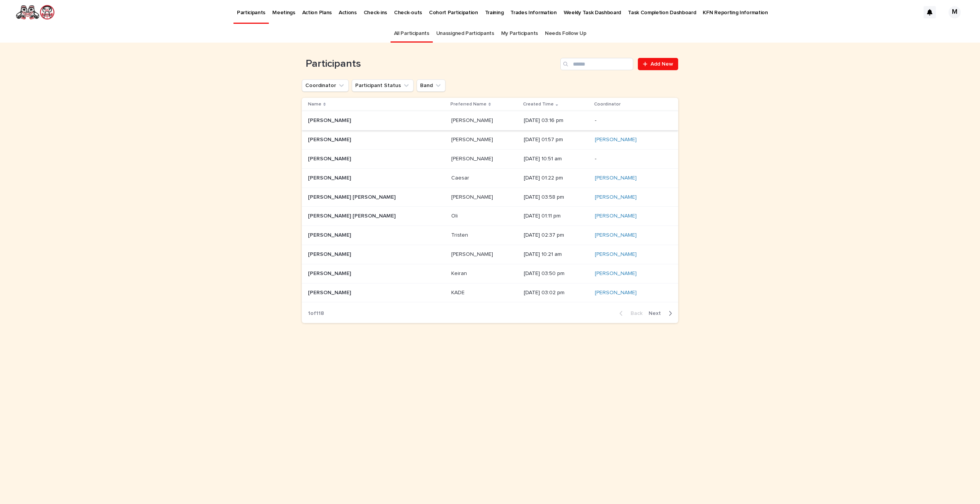 The width and height of the screenshot is (980, 504). What do you see at coordinates (461, 177) in the screenshot?
I see `p: Caesar` at bounding box center [461, 177].